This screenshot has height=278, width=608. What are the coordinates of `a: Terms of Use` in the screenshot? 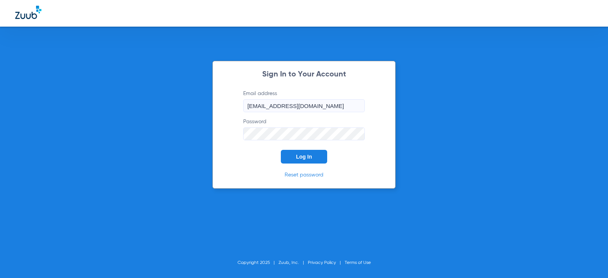 It's located at (358, 263).